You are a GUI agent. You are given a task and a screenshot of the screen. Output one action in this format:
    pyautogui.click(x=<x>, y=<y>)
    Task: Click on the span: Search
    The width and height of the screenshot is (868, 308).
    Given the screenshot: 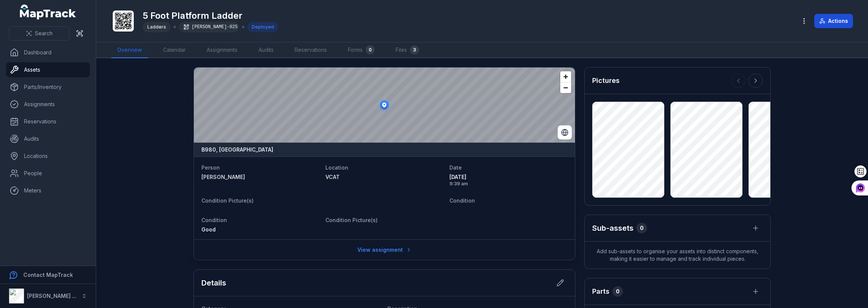 What is the action you would take?
    pyautogui.click(x=43, y=33)
    